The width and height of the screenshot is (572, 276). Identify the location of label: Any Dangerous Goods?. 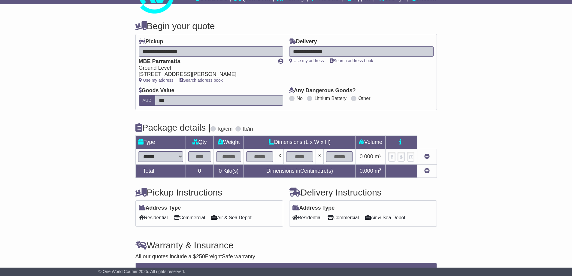
(322, 91).